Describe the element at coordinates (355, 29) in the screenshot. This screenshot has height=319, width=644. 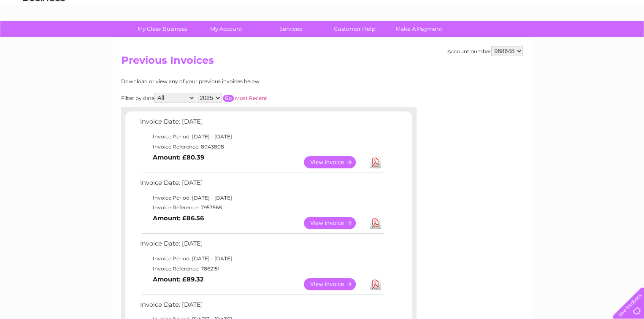
I see `a: Customer Help` at that location.